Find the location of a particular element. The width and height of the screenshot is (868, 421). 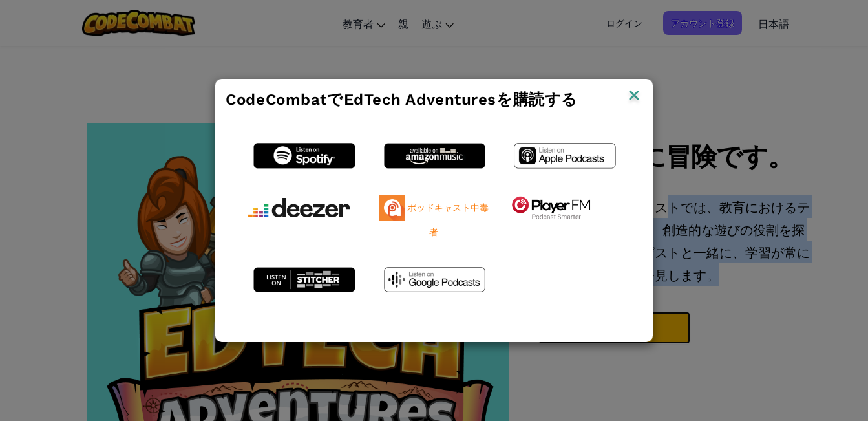

img: IconClose.svg is located at coordinates (635, 96).